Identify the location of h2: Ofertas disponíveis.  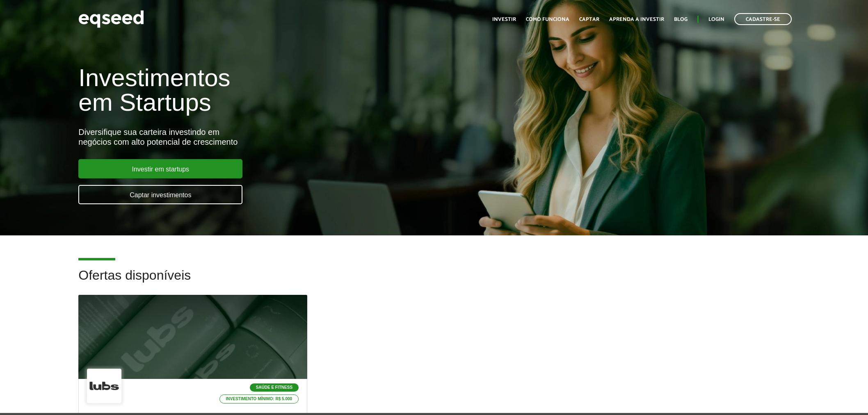
(433, 282).